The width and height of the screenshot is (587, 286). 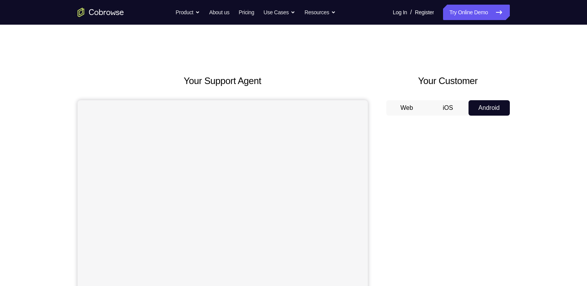 What do you see at coordinates (448, 108) in the screenshot?
I see `button: iOS` at bounding box center [448, 108].